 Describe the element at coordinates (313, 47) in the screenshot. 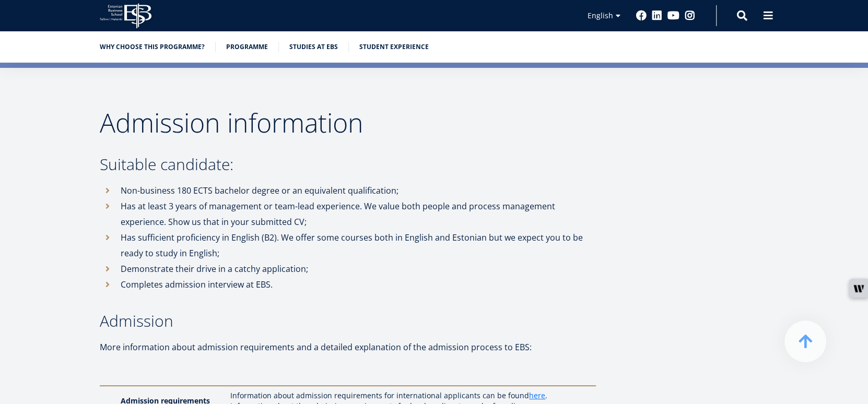

I see `a: Studies at EBS` at that location.